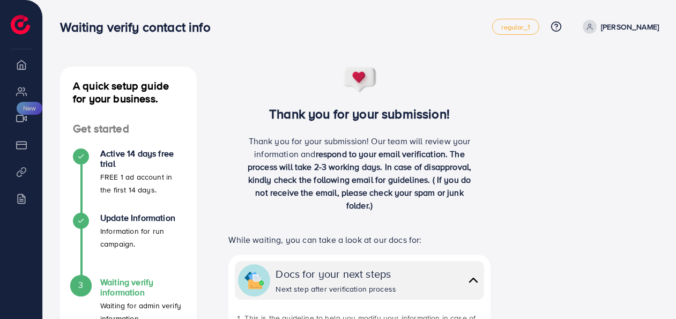 The width and height of the screenshot is (676, 319). Describe the element at coordinates (359, 114) in the screenshot. I see `h3: Thank you for your submission!` at that location.